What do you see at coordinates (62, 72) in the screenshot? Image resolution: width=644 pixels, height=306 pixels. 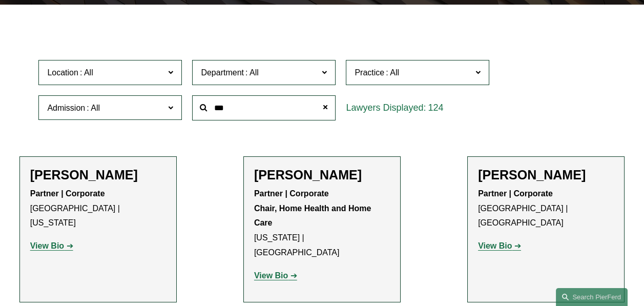 I see `span: Location` at bounding box center [62, 72].